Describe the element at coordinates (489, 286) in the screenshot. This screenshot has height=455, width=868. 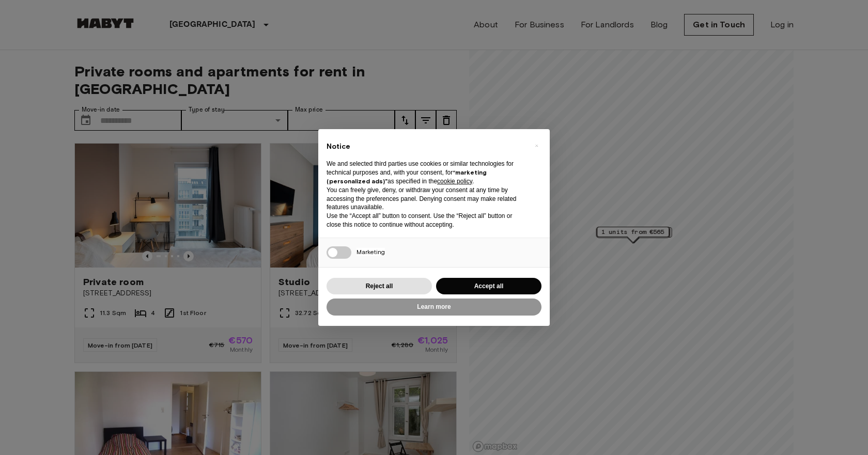
I see `button: Accept all` at that location.